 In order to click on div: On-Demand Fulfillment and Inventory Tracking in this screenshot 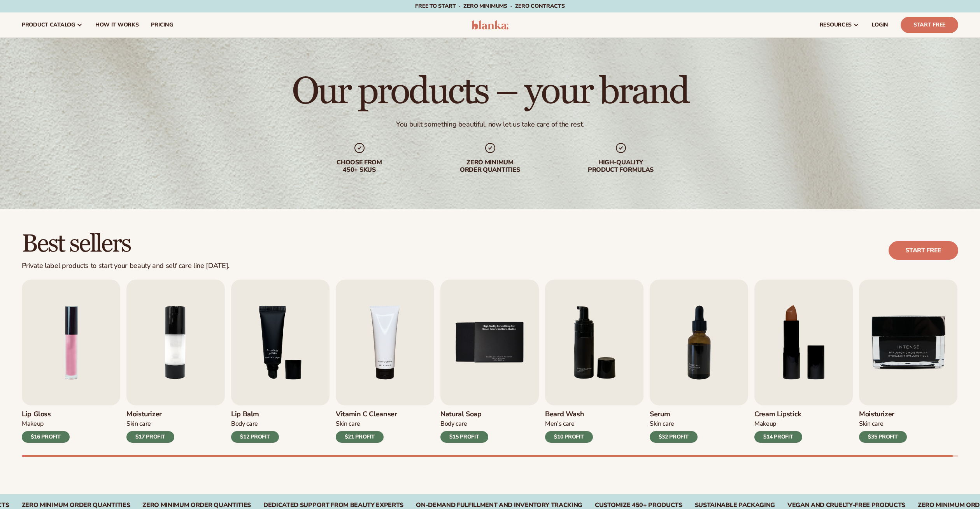, I will do `click(499, 505)`.